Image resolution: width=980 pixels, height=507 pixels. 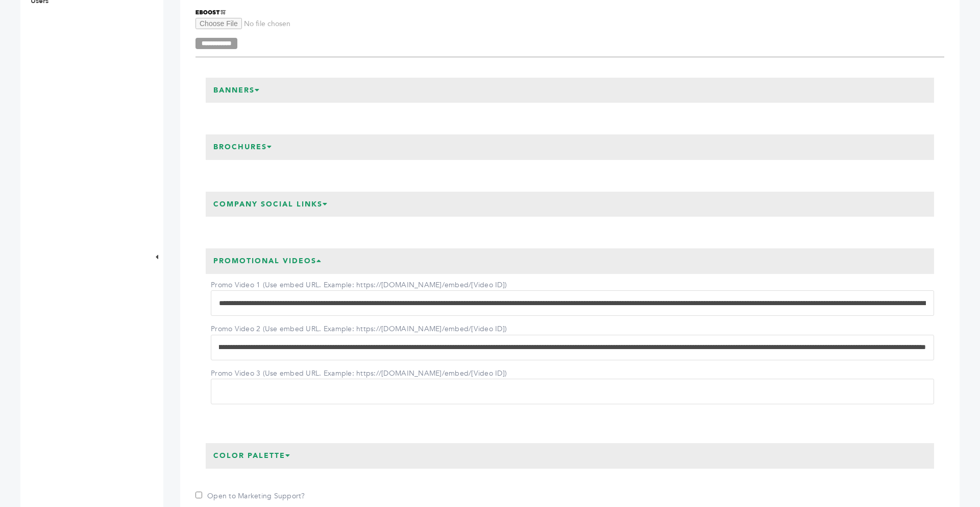 What do you see at coordinates (199, 495) in the screenshot?
I see `input: Open to Marketing Support?` at bounding box center [199, 495].